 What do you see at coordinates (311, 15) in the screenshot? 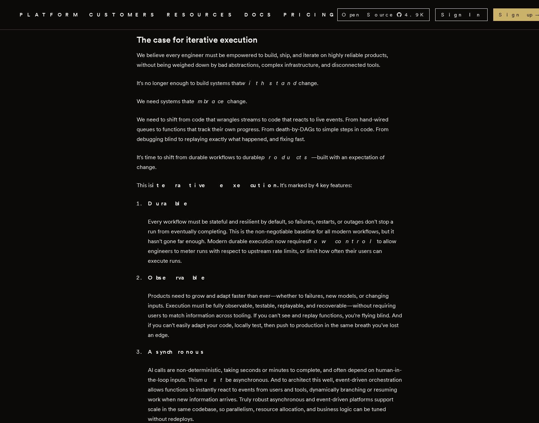
I see `a: PRICING` at bounding box center [311, 15].